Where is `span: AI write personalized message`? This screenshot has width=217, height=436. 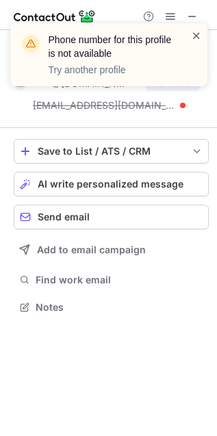 span: AI write personalized message is located at coordinates (110, 184).